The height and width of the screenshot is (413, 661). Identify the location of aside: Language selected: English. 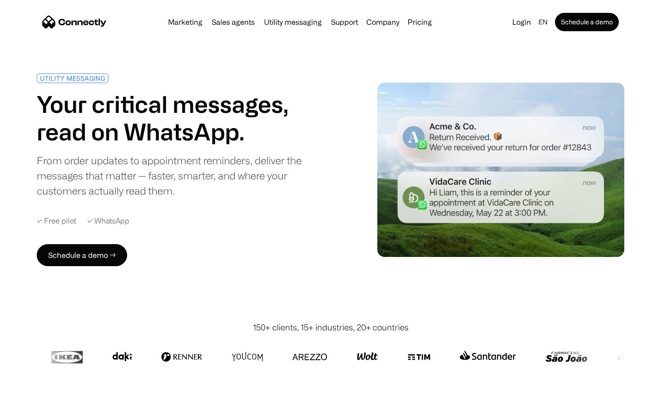
(32, 403).